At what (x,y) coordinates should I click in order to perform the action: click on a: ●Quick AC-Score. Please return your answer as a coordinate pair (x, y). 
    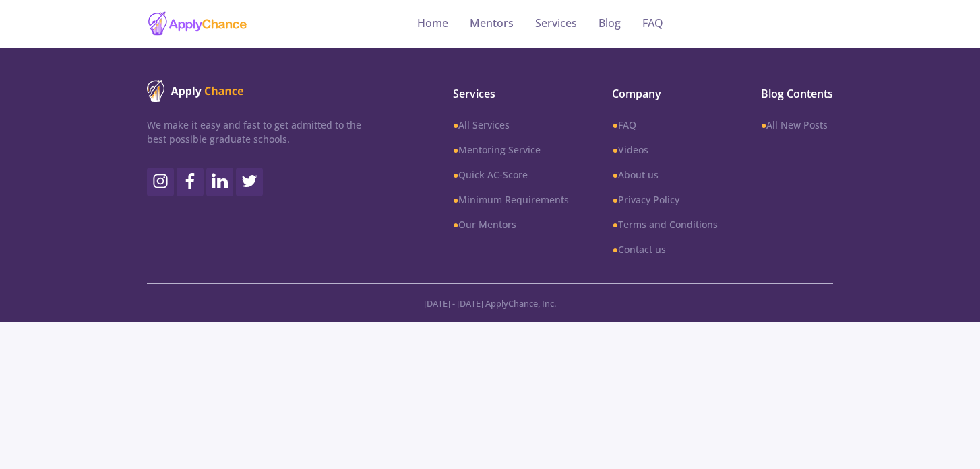
    Looking at the image, I should click on (511, 174).